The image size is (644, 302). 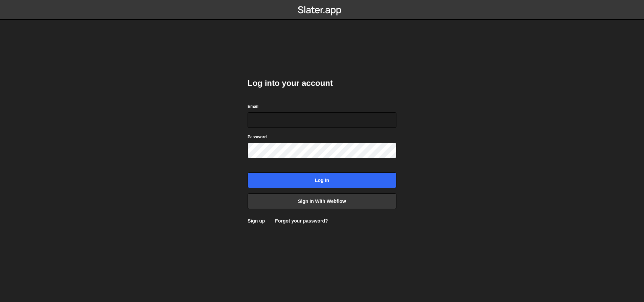 What do you see at coordinates (322, 201) in the screenshot?
I see `a: Sign in with Webflow` at bounding box center [322, 201].